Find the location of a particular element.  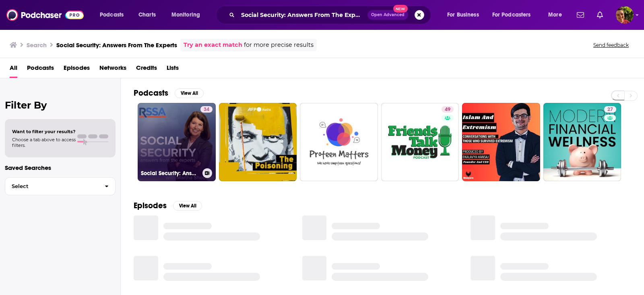

a: 34Social Security: Answers From The Experts is located at coordinates (177, 142).